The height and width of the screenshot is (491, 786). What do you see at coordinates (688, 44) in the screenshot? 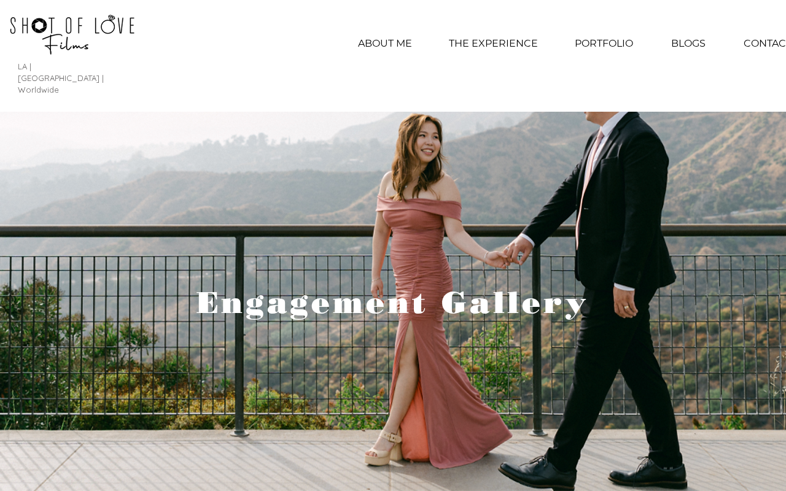
I see `a: BLOGS` at bounding box center [688, 44].